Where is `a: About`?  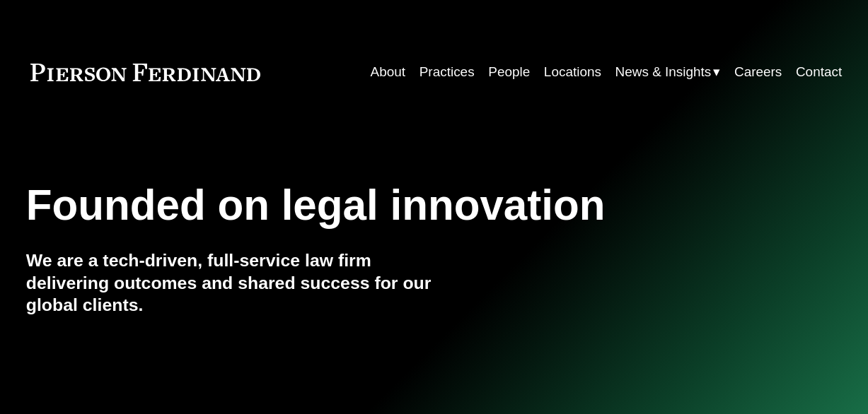
a: About is located at coordinates (389, 73).